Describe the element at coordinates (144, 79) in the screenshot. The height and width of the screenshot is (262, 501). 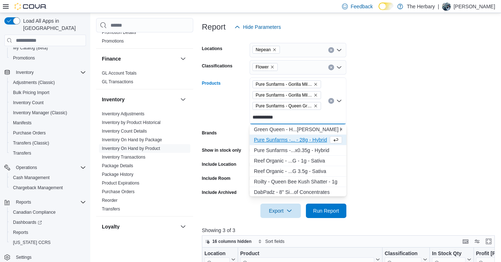
I see `div: Finance` at that location.